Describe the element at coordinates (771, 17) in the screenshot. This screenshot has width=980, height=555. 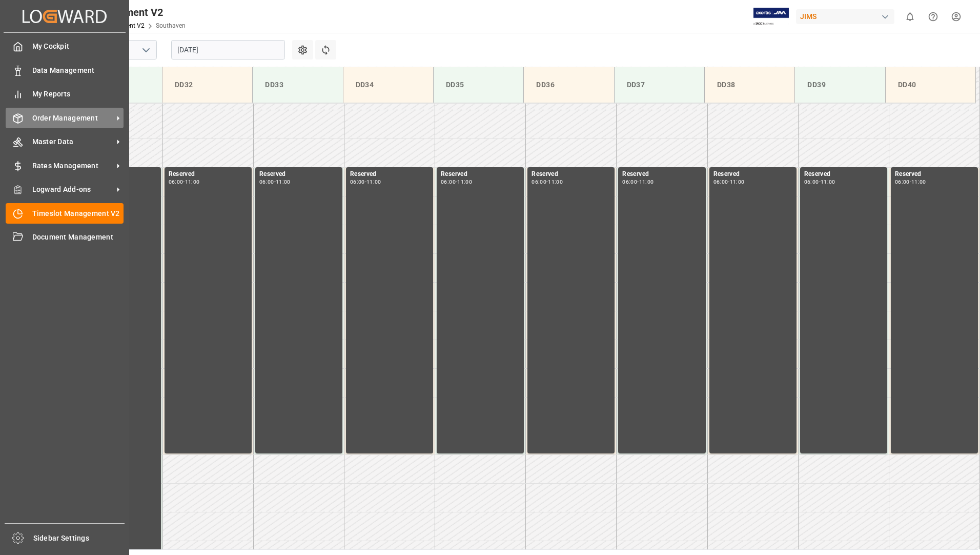
I see `img: Exertis%20JAM%20-%20Email%20Logo.jpg_1722504956.jpg` at that location.